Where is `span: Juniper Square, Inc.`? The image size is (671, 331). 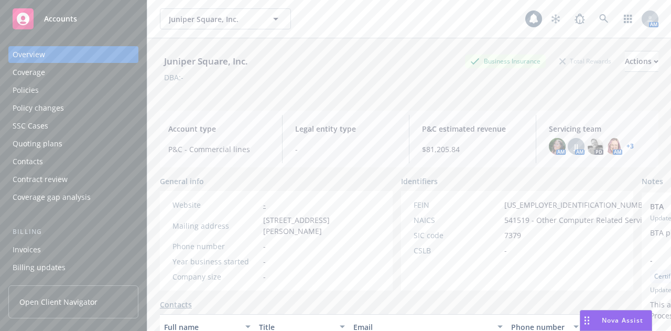
span: Juniper Square, Inc. is located at coordinates (214, 19).